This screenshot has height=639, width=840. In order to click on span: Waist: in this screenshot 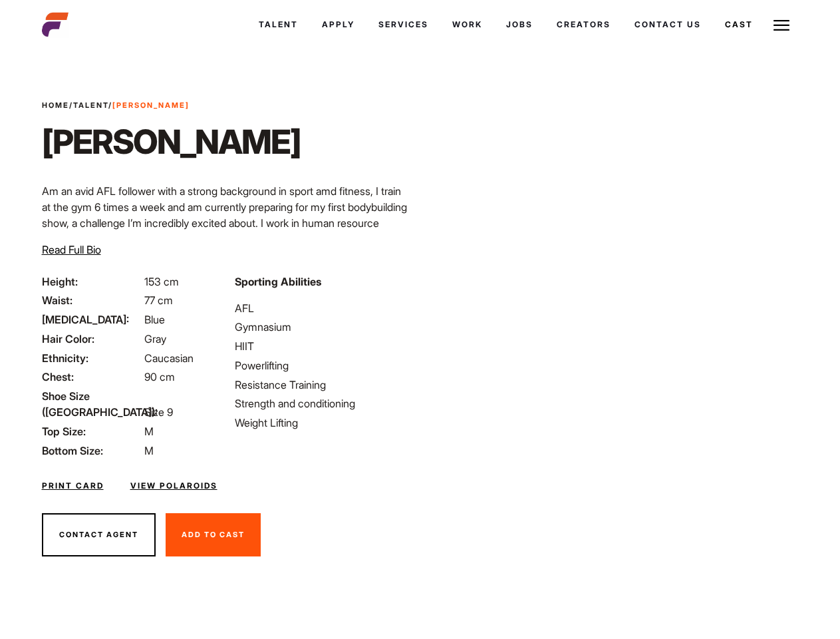, I will do `click(92, 300)`.